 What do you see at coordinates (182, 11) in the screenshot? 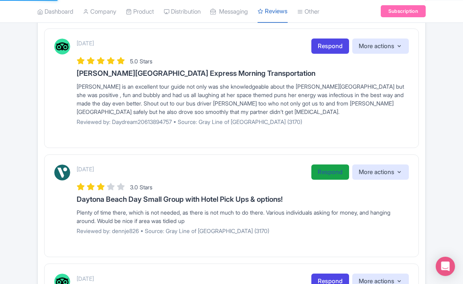
I see `a: Distribution` at bounding box center [182, 11].